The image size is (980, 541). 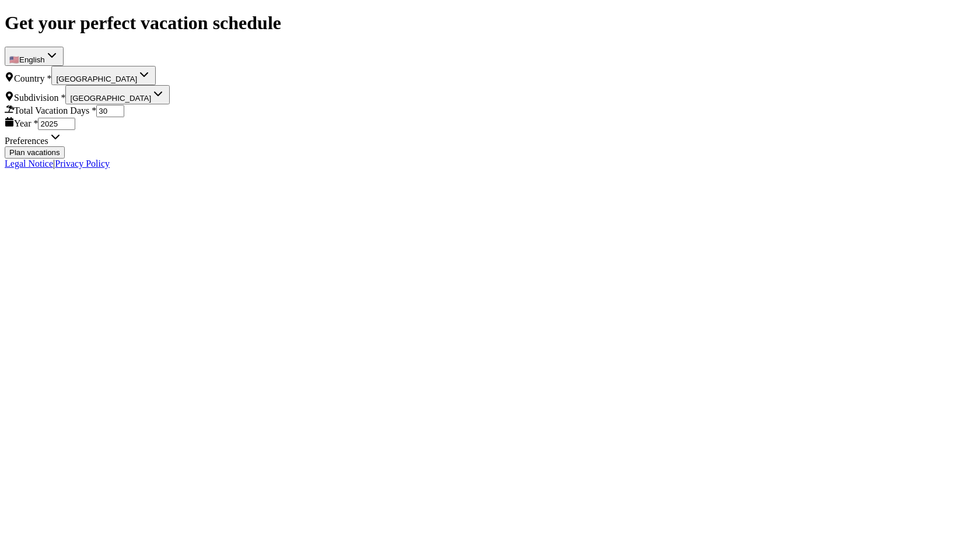 What do you see at coordinates (32, 78) in the screenshot?
I see `span: Country` at bounding box center [32, 78].